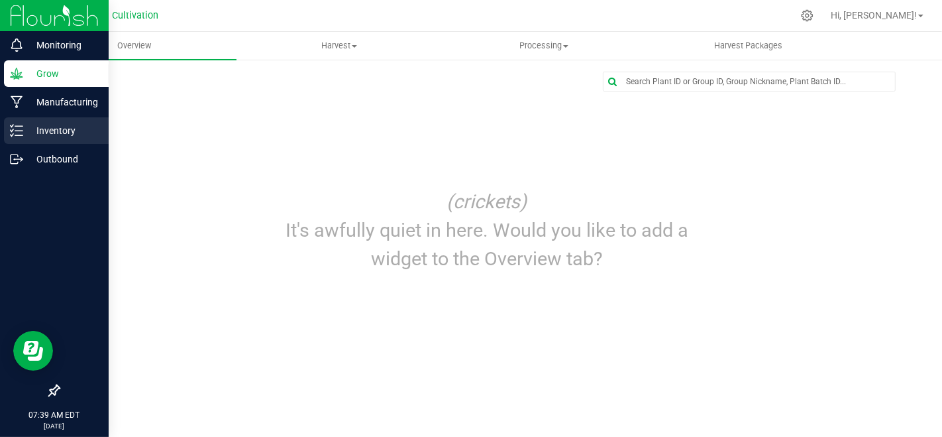 The image size is (942, 437). What do you see at coordinates (543, 46) in the screenshot?
I see `a: Processing` at bounding box center [543, 46].